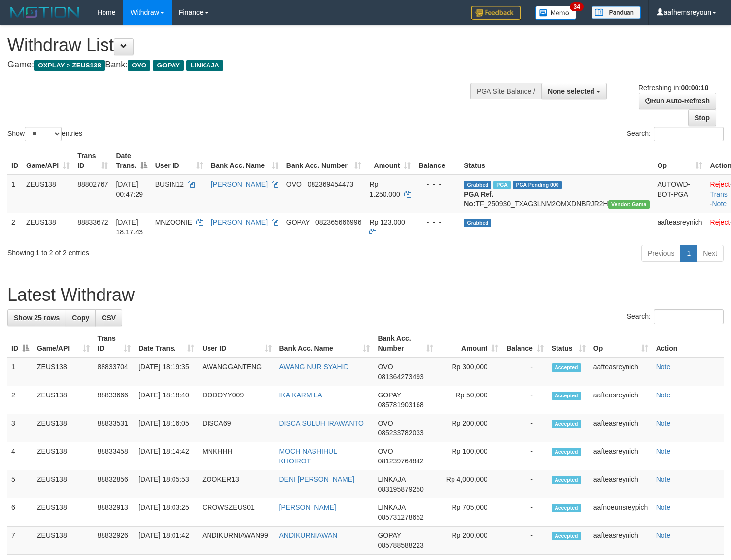 This screenshot has height=560, width=731. Describe the element at coordinates (400, 461) in the screenshot. I see `span: Copy 081239764842 to clipboard` at that location.